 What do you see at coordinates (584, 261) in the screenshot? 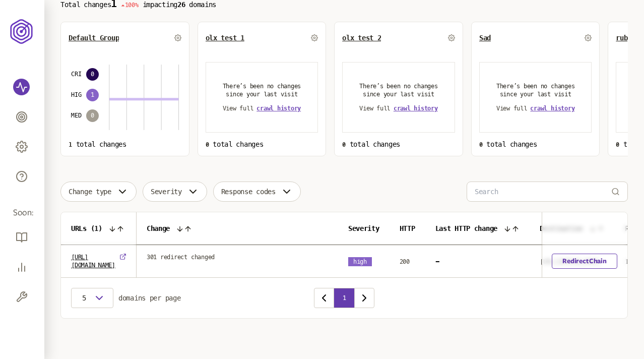
I see `a: Redirect Chain` at bounding box center [584, 261].